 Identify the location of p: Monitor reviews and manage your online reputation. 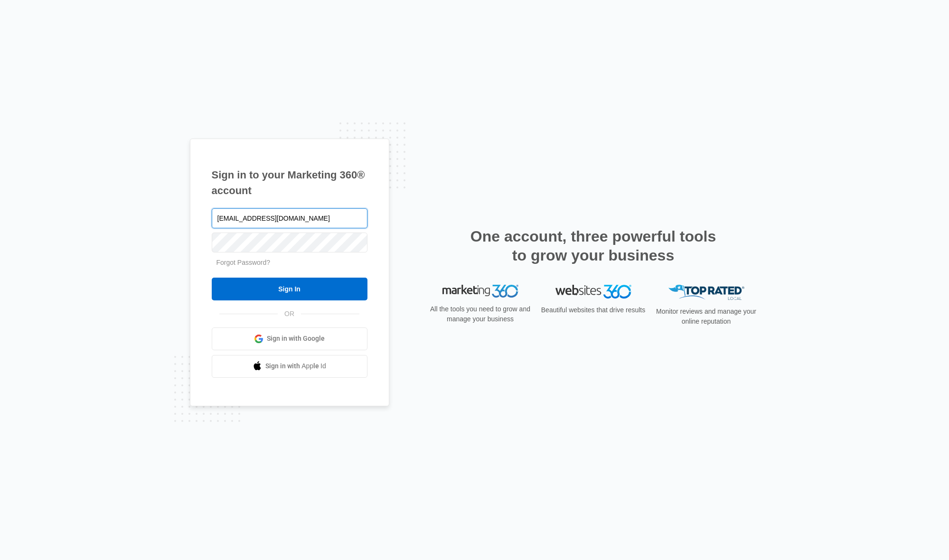
(707, 317).